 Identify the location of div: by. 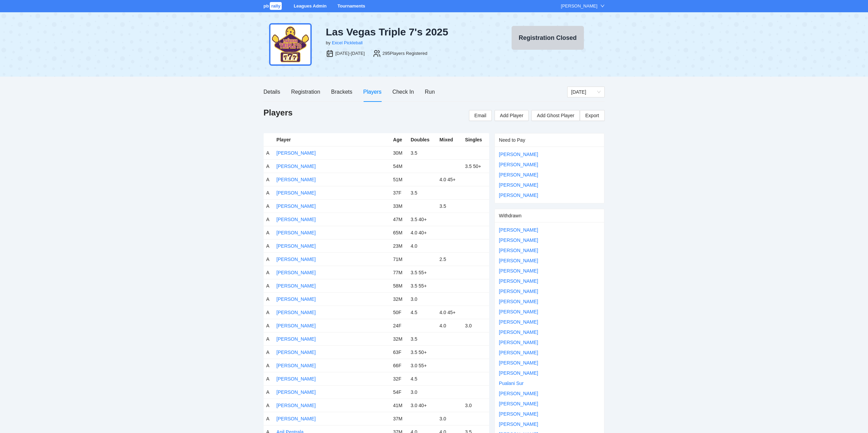
(328, 43).